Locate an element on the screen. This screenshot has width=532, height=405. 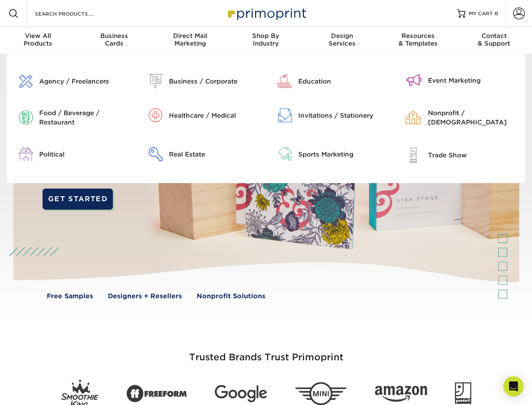
span: 0 is located at coordinates (496, 14).